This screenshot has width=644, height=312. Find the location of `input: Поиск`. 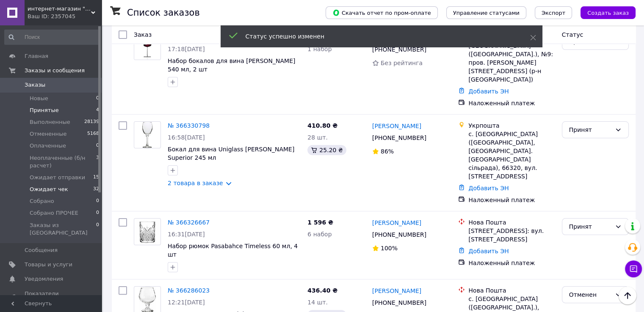

input: Поиск is located at coordinates (52, 37).